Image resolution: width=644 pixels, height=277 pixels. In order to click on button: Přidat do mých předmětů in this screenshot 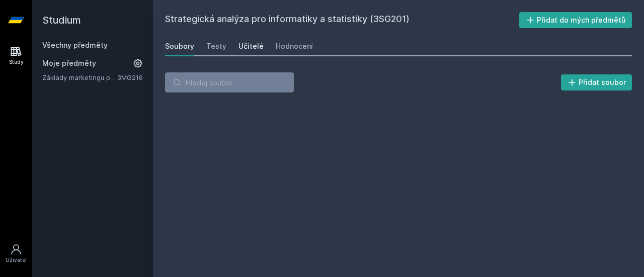, I will do `click(576, 20)`.